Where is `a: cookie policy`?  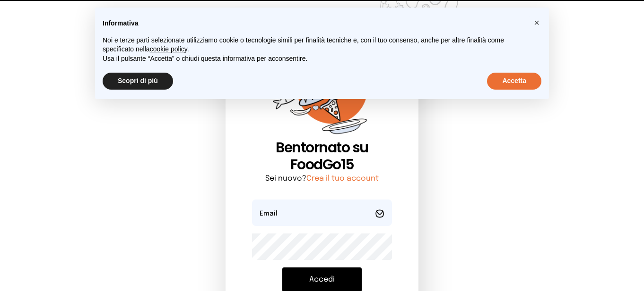
a: cookie policy is located at coordinates (168, 49).